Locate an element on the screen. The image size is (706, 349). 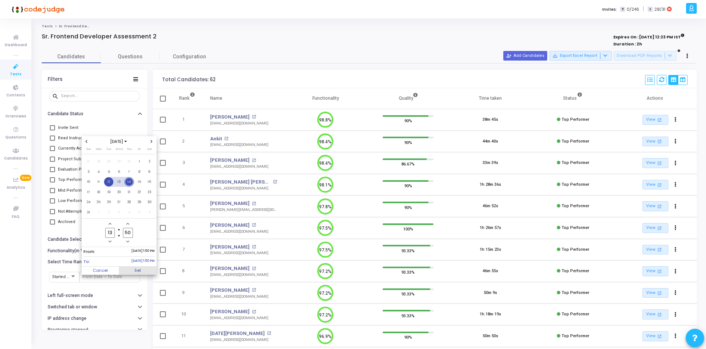
th: Sunday is located at coordinates (89, 150).